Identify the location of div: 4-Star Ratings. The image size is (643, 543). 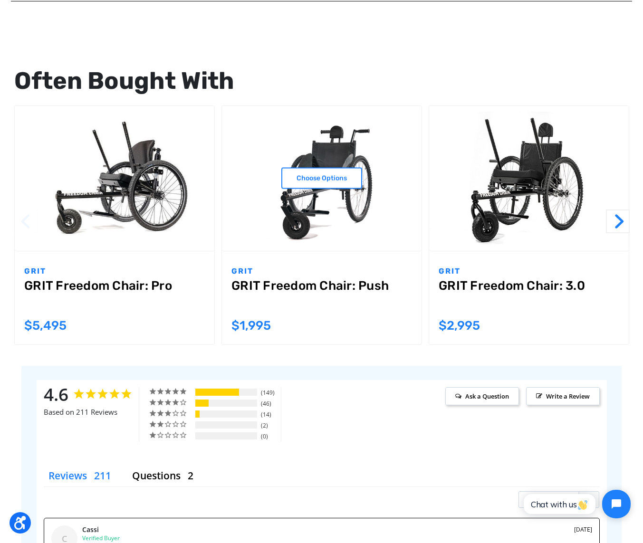
(226, 403).